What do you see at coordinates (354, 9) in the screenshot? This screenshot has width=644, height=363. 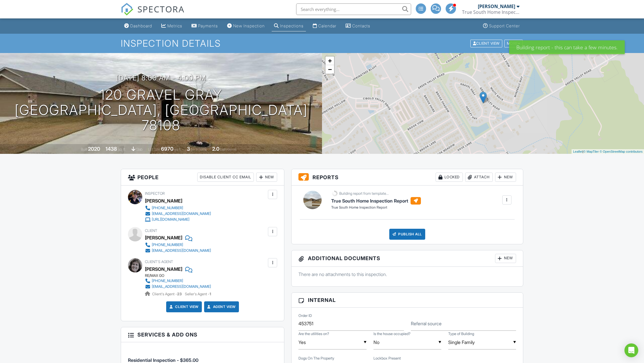 I see `input: Search everything...` at bounding box center [354, 9].